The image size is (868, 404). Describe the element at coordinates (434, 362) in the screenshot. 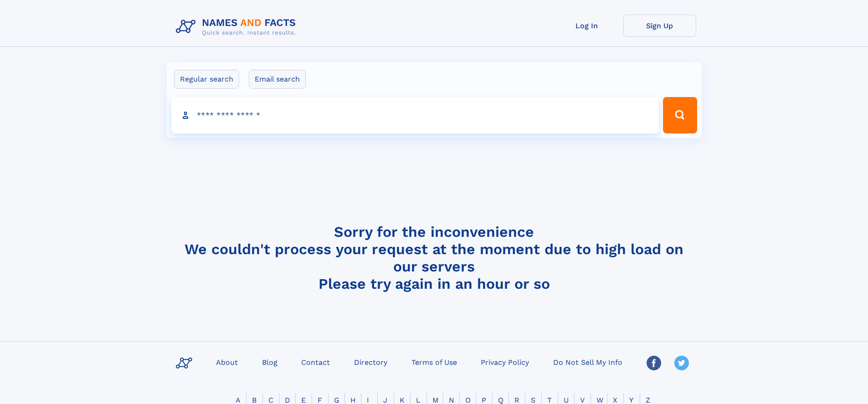

I see `a: Terms of Use` at that location.